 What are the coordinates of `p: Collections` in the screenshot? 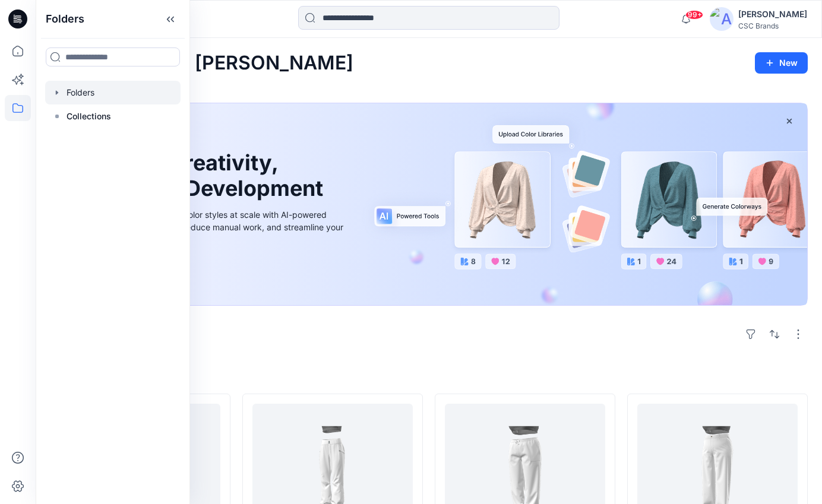 It's located at (88, 116).